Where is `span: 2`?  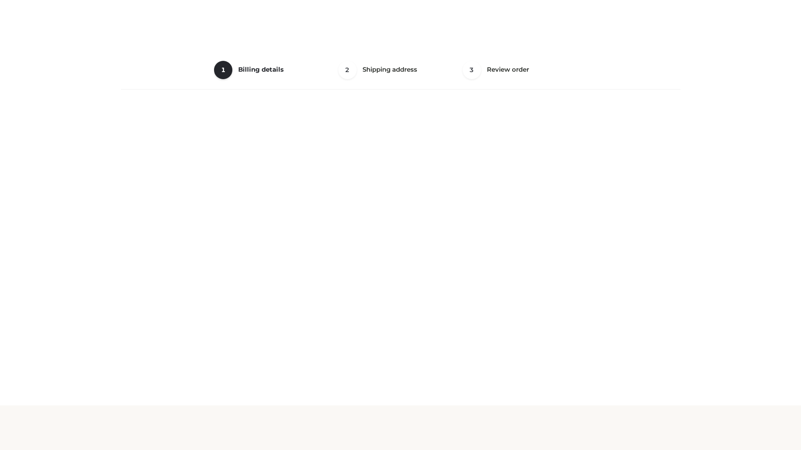
span: 2 is located at coordinates (347, 70).